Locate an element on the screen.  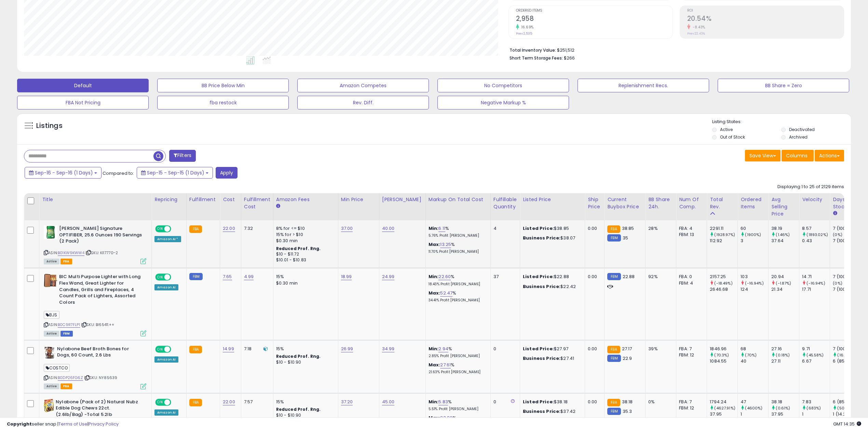
h2: 20.54% is located at coordinates (765, 19).